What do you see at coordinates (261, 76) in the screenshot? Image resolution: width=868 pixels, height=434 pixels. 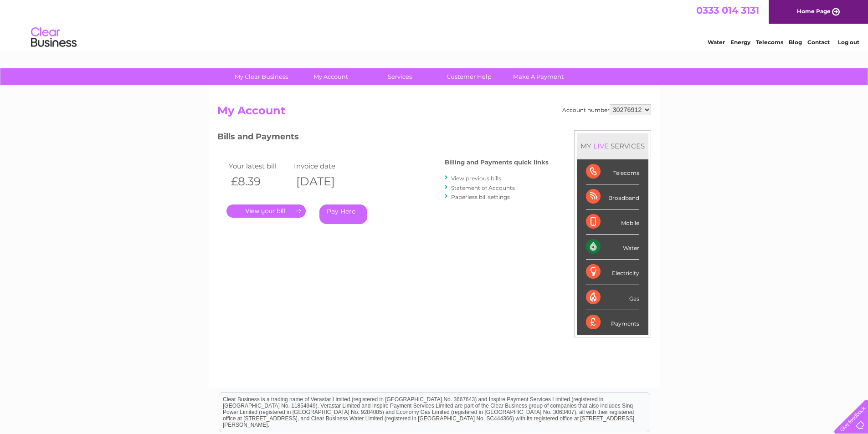 I see `a: My Clear Business` at bounding box center [261, 76].